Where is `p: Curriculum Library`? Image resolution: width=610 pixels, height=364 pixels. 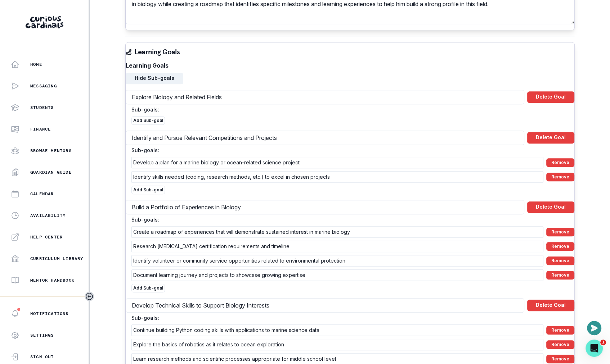
p: Curriculum Library is located at coordinates (57, 259).